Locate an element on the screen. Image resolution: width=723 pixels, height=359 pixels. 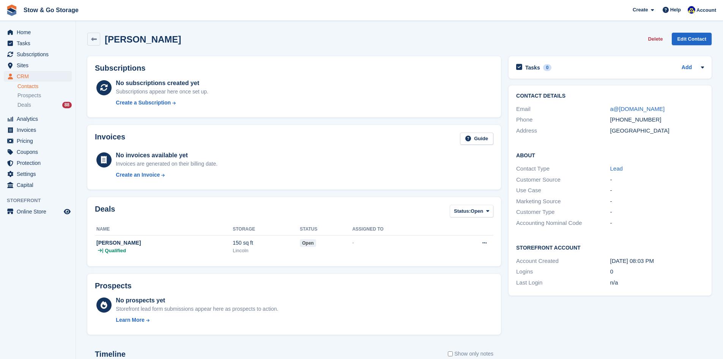
span: Protection is located at coordinates (39, 163).